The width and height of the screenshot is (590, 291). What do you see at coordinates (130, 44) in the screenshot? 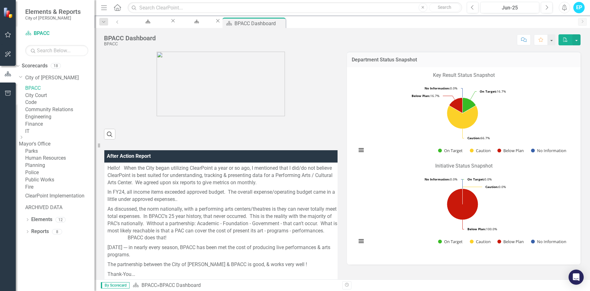
I see `div: BPACC` at bounding box center [130, 44].